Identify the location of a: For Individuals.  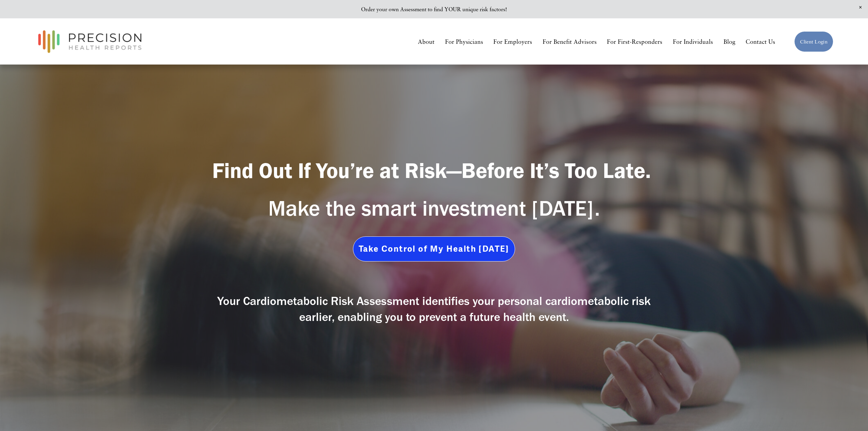
(693, 42).